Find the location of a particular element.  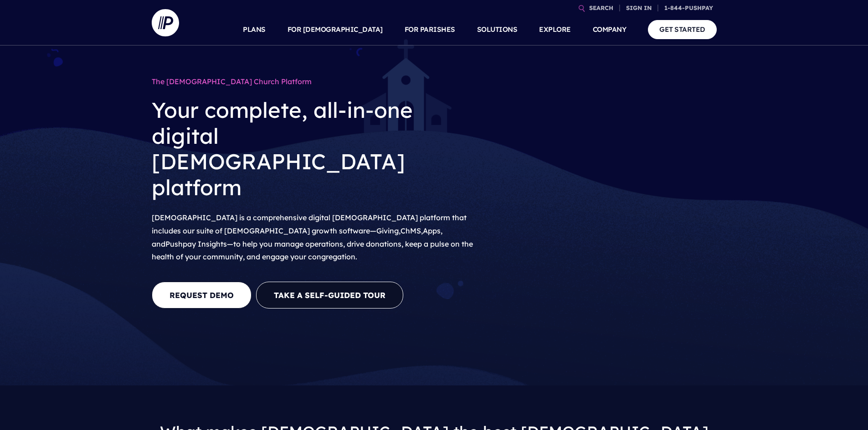

a: PLANS is located at coordinates (254, 29).